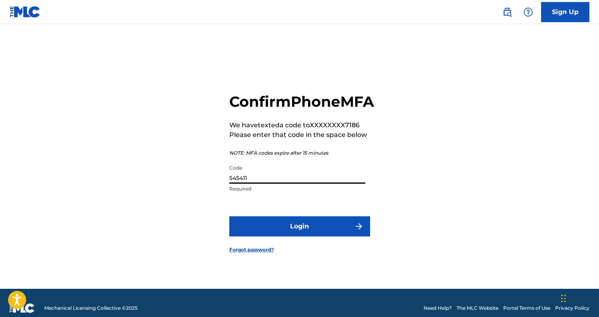 The image size is (599, 317). Describe the element at coordinates (25, 12) in the screenshot. I see `img: MLC Logo` at that location.